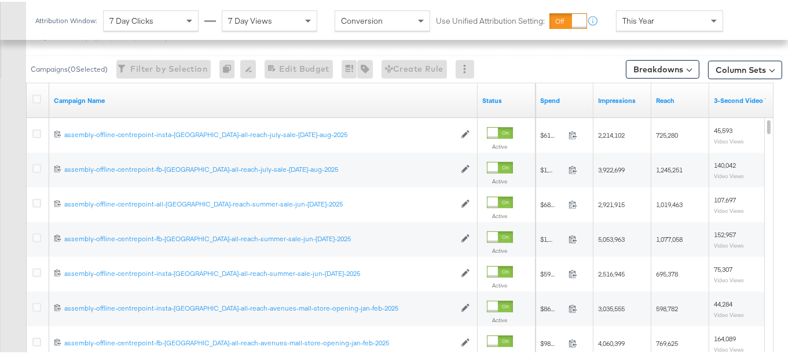 The image size is (788, 354). Describe the element at coordinates (667, 272) in the screenshot. I see `span: 695,378` at that location.